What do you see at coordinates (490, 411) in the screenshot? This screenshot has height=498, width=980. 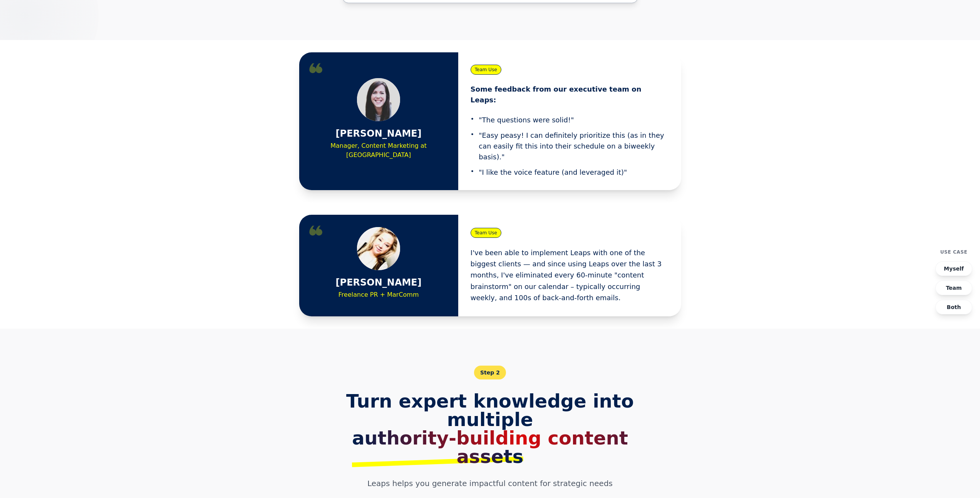 I see `span: Turn expert knowledge into multiple` at bounding box center [490, 411].